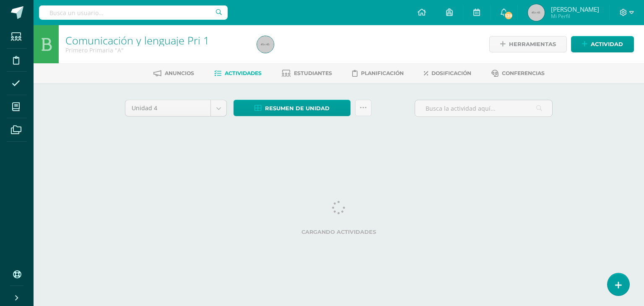  What do you see at coordinates (528, 44) in the screenshot?
I see `a: Herramientas` at bounding box center [528, 44].